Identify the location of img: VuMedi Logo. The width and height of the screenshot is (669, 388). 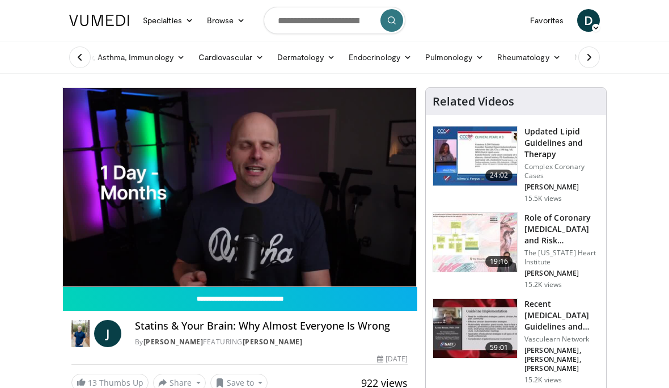
(99, 20).